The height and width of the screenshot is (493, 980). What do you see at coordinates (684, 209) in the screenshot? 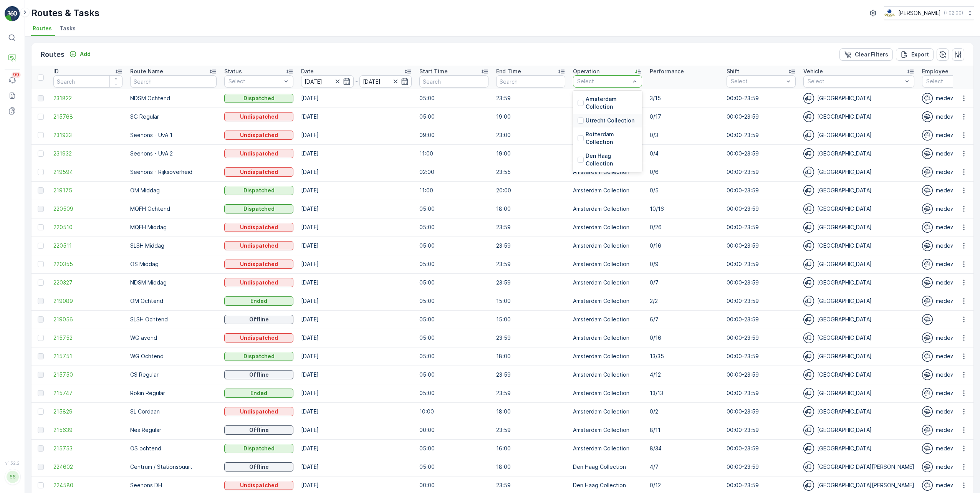
I see `p: 10/16` at bounding box center [684, 209].